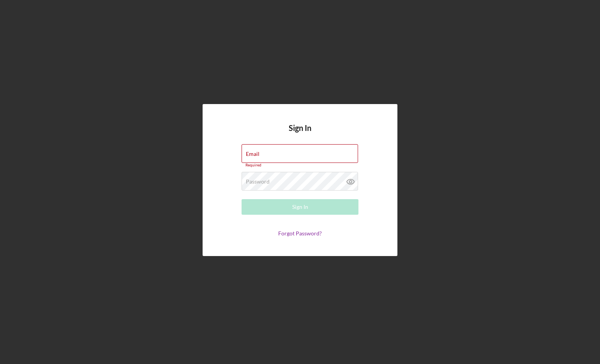 The width and height of the screenshot is (600, 364). What do you see at coordinates (258, 181) in the screenshot?
I see `label: Password` at bounding box center [258, 181].